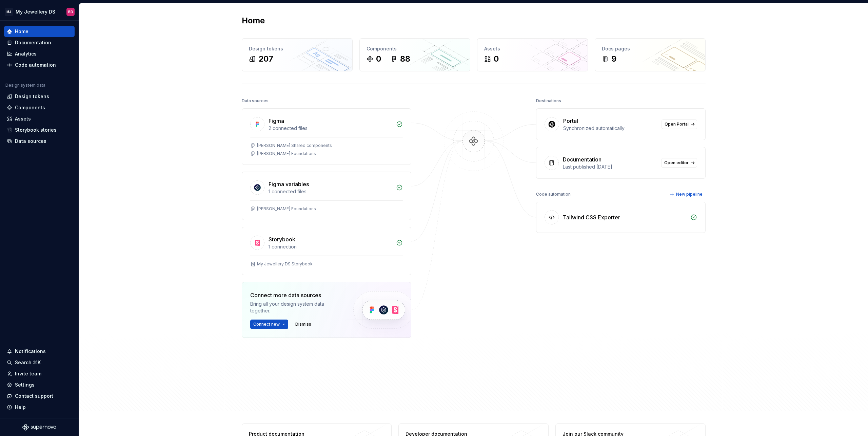 The width and height of the screenshot is (868, 436). I want to click on span: New pipeline, so click(689, 195).